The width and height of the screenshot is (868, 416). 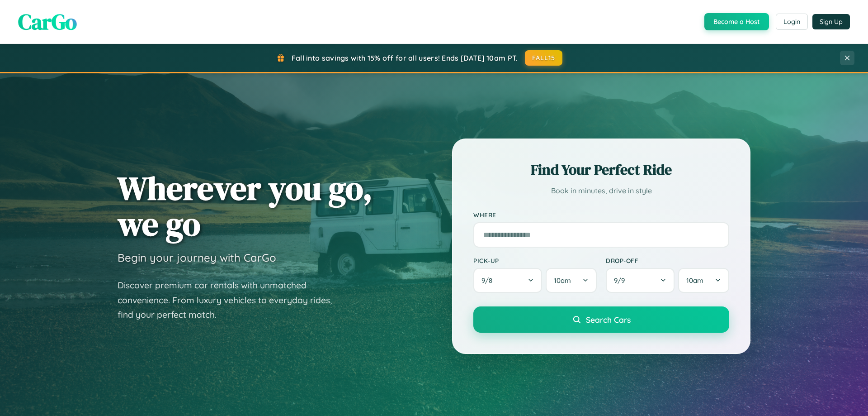 I want to click on button: Login, so click(x=792, y=22).